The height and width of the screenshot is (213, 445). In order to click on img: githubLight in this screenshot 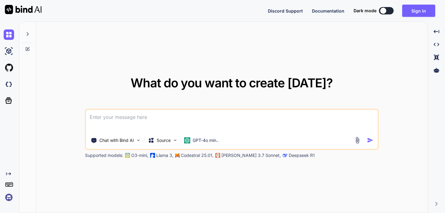, I will do `click(9, 68)`.